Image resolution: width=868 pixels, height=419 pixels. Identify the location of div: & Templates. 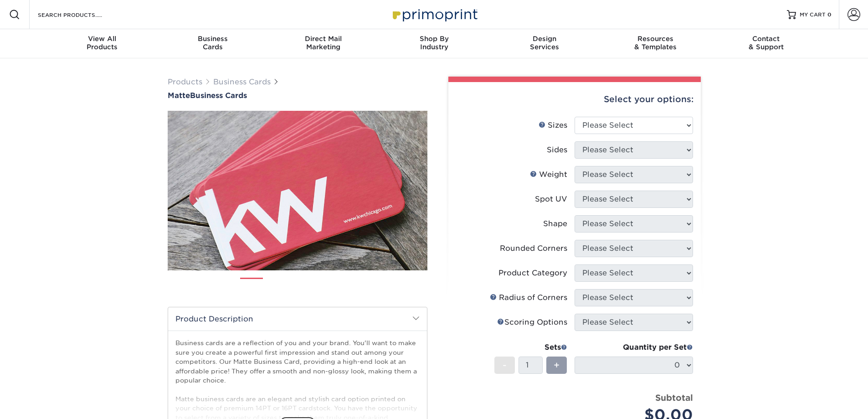
(655, 43).